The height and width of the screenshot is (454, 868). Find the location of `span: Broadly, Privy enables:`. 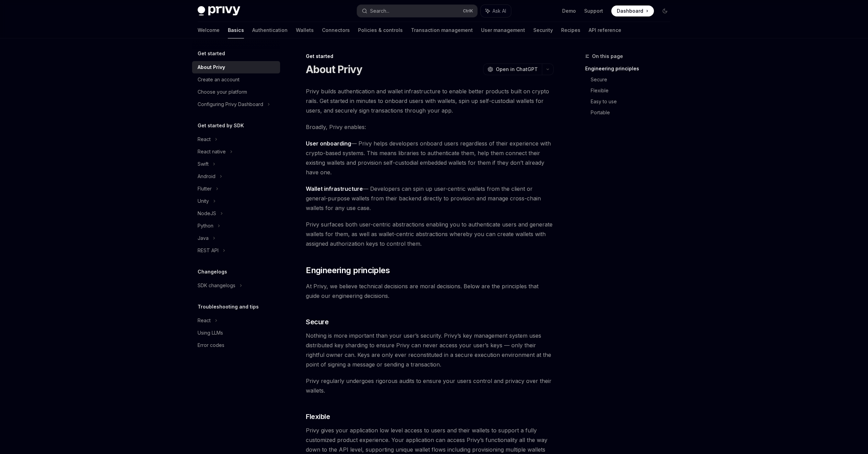

span: Broadly, Privy enables: is located at coordinates (429, 127).